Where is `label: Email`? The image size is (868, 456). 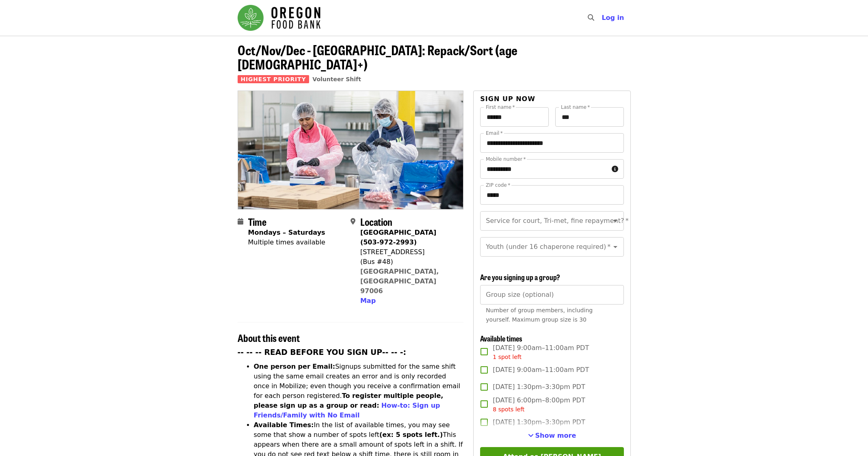
label: Email is located at coordinates (494, 133).